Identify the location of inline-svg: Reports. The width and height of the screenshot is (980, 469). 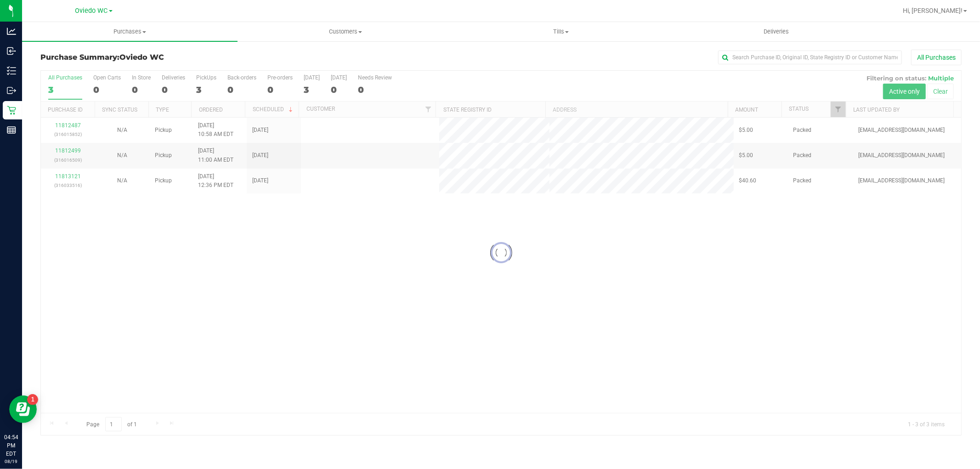
(11, 130).